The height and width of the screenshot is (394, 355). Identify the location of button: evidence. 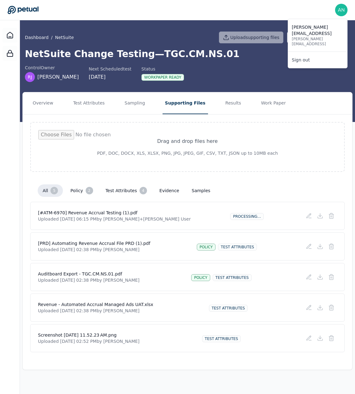
(170, 190).